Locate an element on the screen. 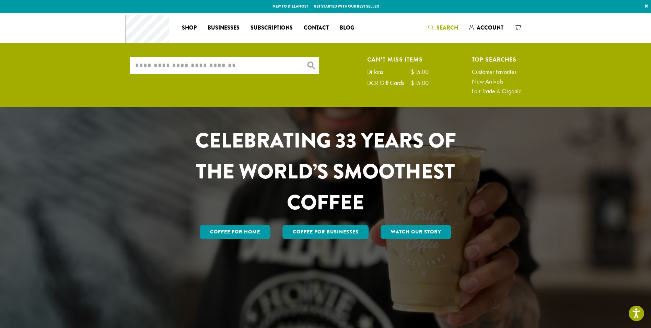 This screenshot has width=651, height=328. span: Search is located at coordinates (447, 27).